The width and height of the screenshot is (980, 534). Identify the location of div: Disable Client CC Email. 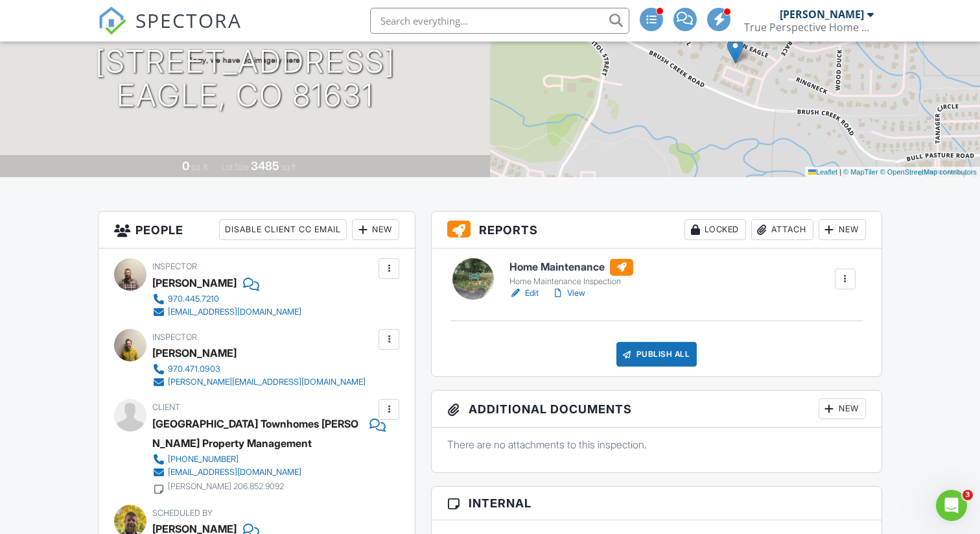
(283, 230).